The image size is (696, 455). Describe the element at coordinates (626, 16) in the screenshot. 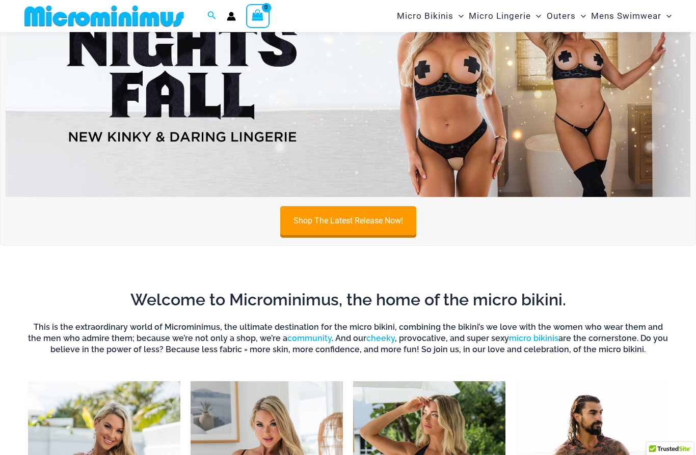

I see `span: Mens Swimwear` at that location.